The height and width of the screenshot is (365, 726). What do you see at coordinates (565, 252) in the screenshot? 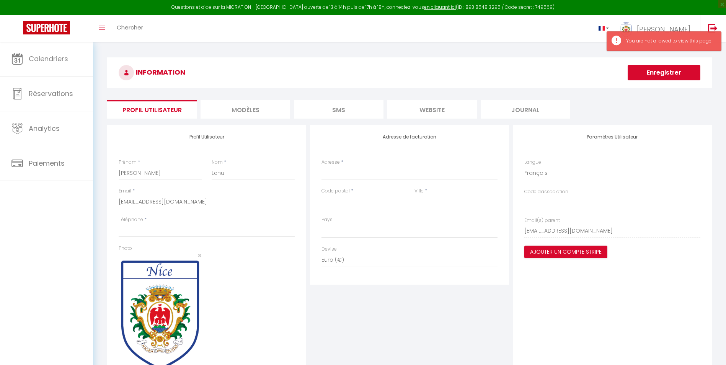
I see `button: Ajouter un compte Stripe` at bounding box center [565, 252].